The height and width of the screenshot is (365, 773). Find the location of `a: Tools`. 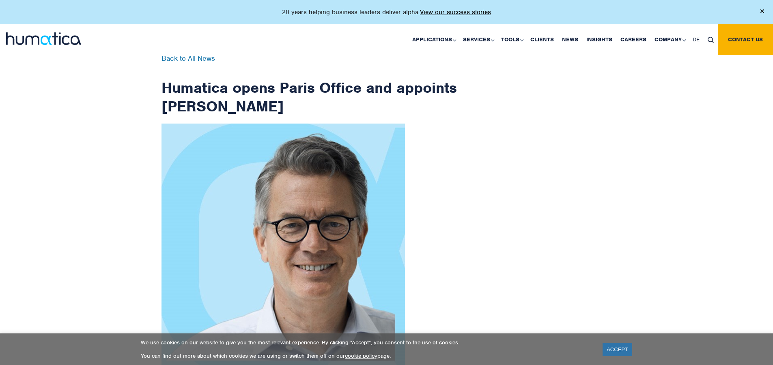

a: Tools is located at coordinates (511, 40).